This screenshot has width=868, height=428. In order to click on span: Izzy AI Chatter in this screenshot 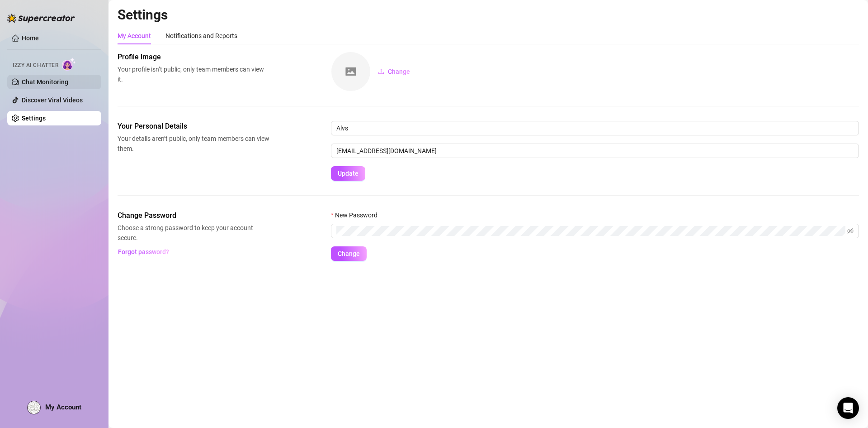, I will do `click(36, 65)`.